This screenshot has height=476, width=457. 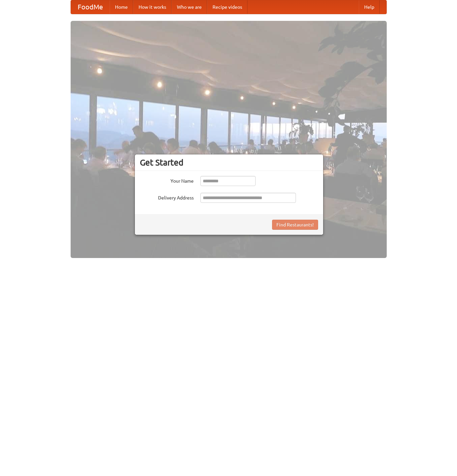 What do you see at coordinates (369, 7) in the screenshot?
I see `a: Help` at bounding box center [369, 7].